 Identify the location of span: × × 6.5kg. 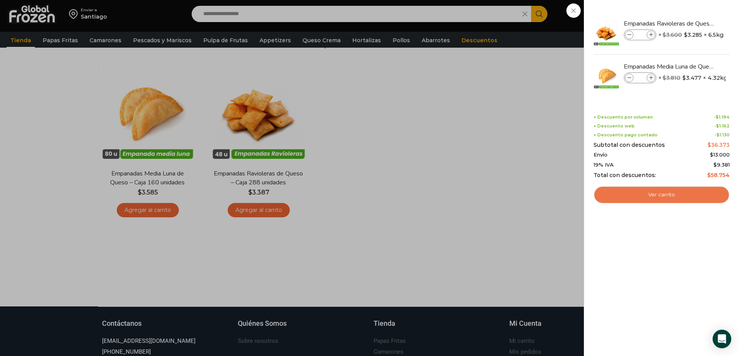
(691, 35).